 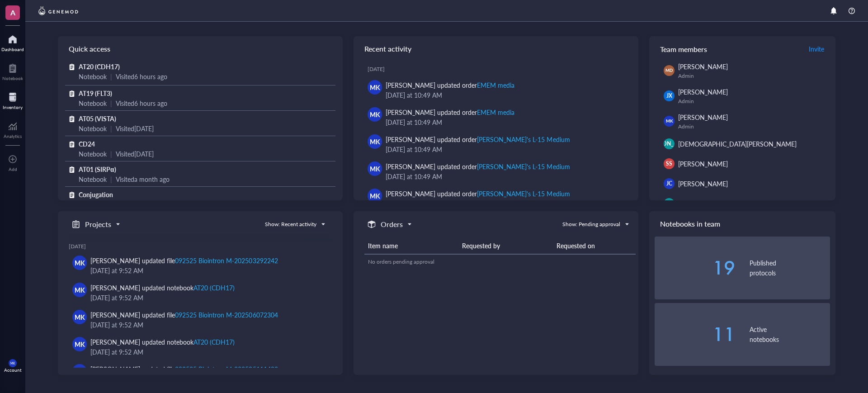 I want to click on div: Inventory, so click(x=12, y=107).